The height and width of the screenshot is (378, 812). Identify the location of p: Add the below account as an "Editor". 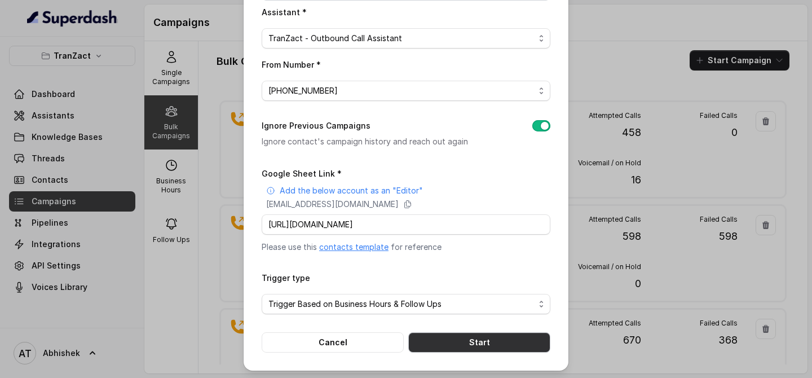
(351, 191).